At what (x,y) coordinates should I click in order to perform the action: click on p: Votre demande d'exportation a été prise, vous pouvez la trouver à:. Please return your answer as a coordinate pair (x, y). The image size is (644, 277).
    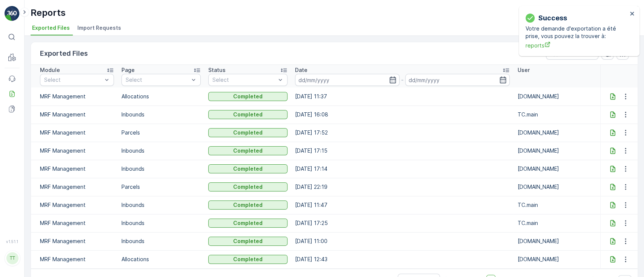
    Looking at the image, I should click on (576, 33).